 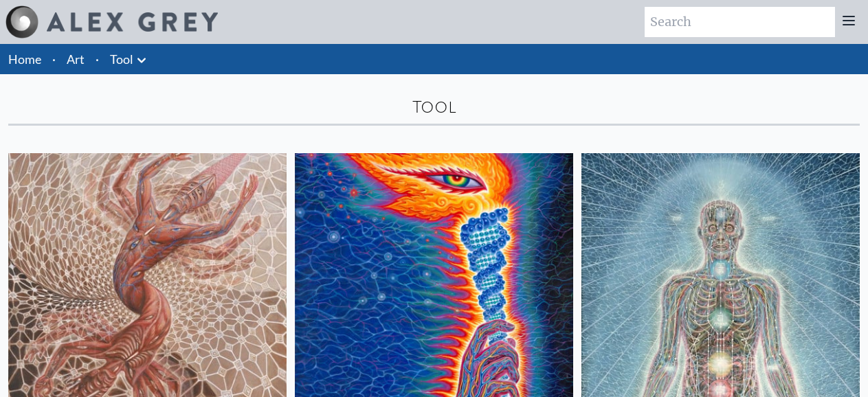 What do you see at coordinates (434, 107) in the screenshot?
I see `div: Tool` at bounding box center [434, 107].